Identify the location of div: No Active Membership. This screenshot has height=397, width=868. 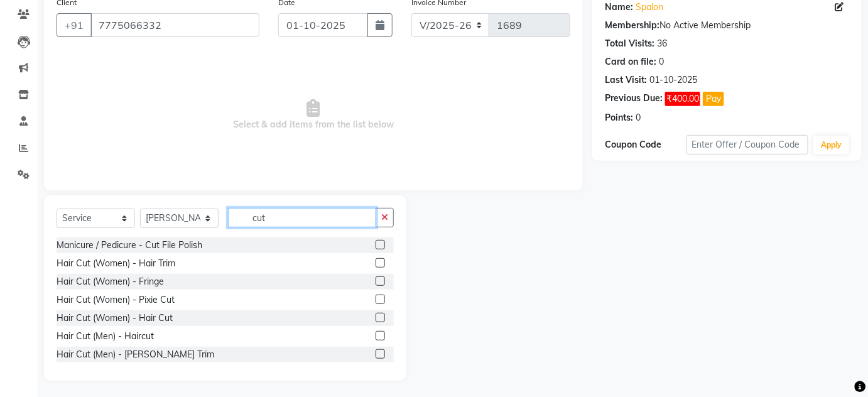
(727, 25).